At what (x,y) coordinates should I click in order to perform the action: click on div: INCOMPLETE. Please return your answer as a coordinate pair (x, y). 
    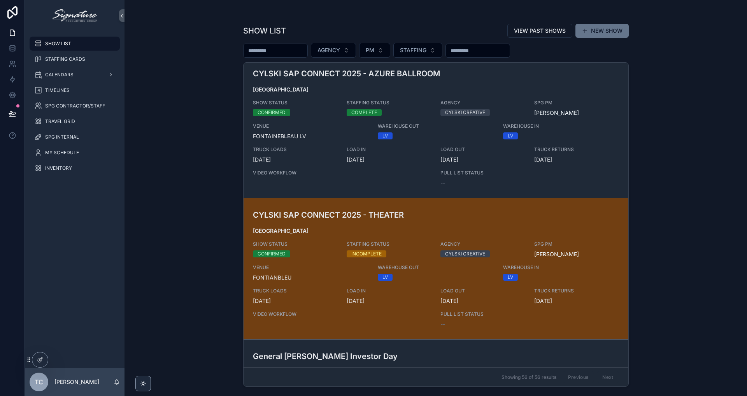
    Looking at the image, I should click on (367, 254).